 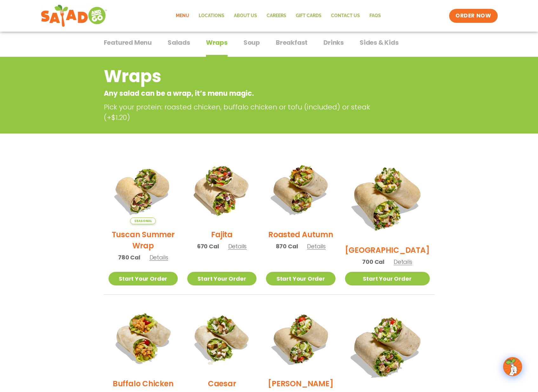 What do you see at coordinates (243, 76) in the screenshot?
I see `h2: Wraps` at bounding box center [243, 76].